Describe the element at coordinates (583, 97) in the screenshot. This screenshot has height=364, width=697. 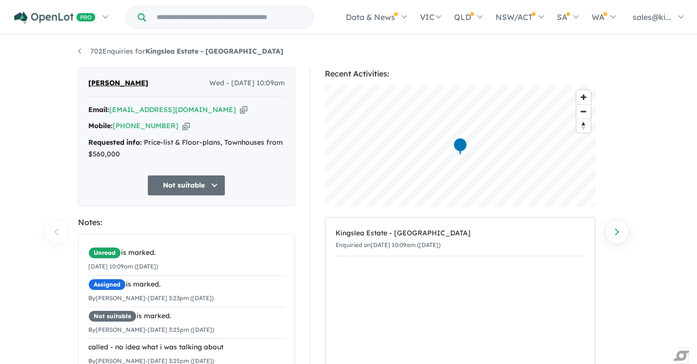
I see `span: Zoom in` at that location.